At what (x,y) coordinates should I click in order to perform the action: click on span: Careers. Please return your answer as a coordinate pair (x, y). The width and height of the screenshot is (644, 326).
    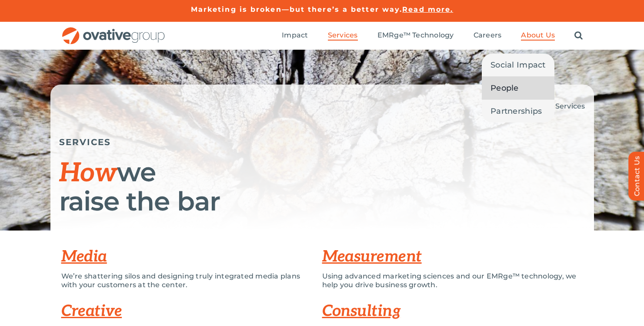
    Looking at the image, I should click on (487, 35).